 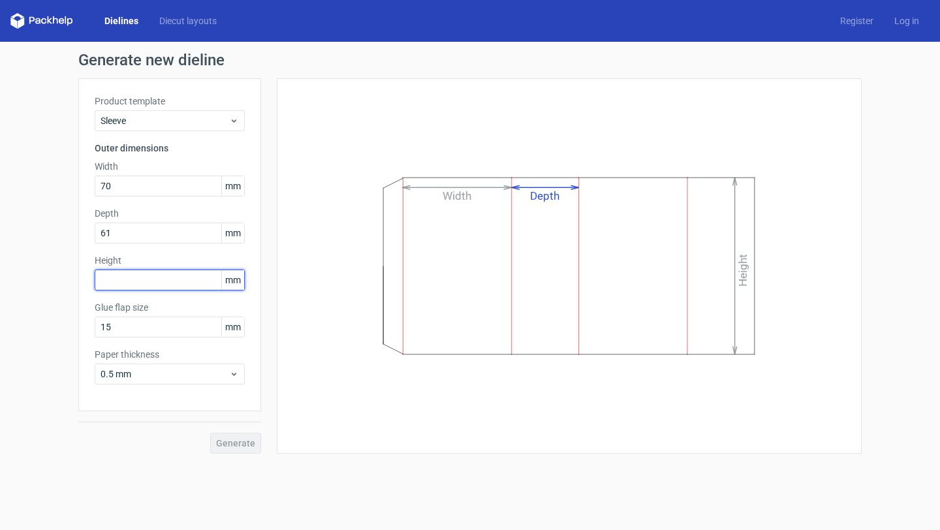 I want to click on text: Width, so click(x=458, y=196).